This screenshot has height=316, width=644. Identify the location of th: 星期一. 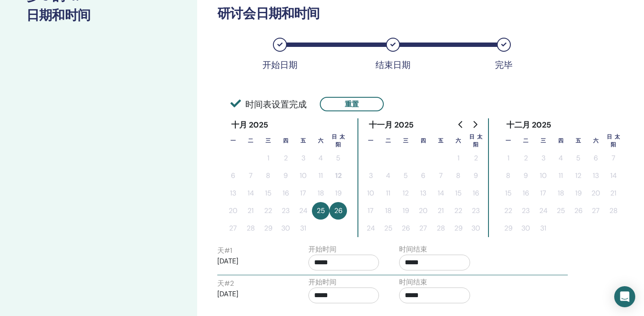
(233, 141).